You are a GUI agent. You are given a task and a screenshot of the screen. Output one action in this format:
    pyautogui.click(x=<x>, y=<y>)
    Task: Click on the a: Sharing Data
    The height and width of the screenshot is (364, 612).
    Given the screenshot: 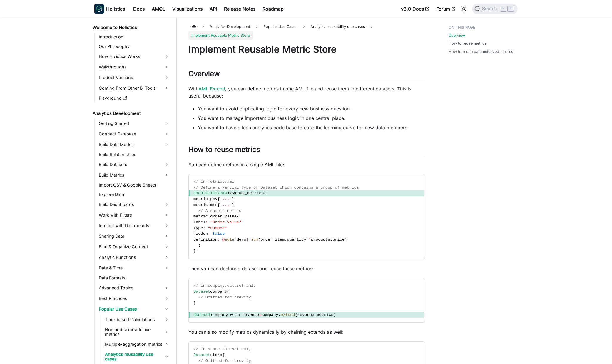 What is the action you would take?
    pyautogui.click(x=134, y=236)
    